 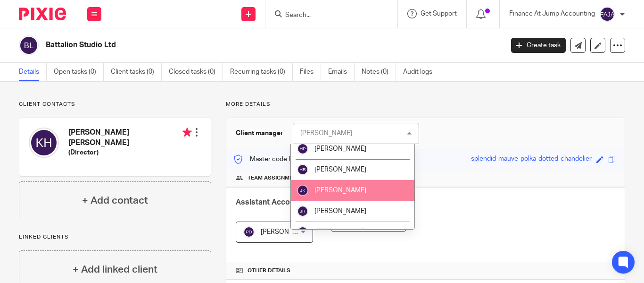 I want to click on a: Details, so click(x=33, y=72).